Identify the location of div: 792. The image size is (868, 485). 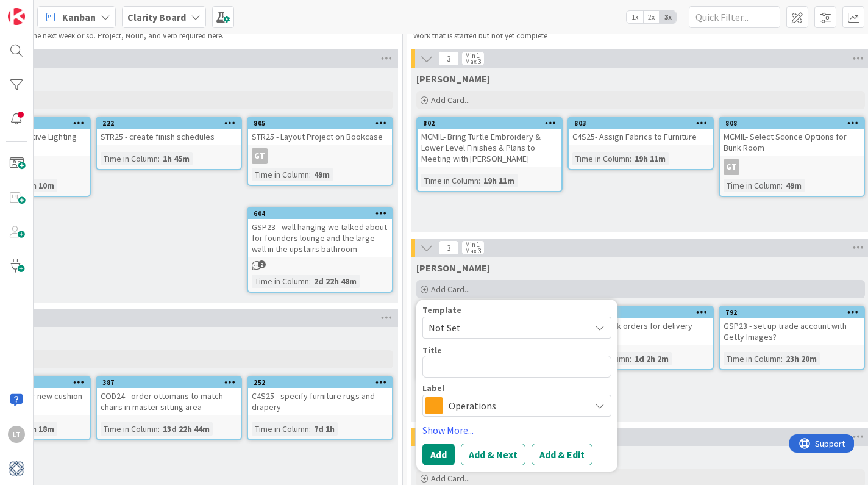
(795, 312).